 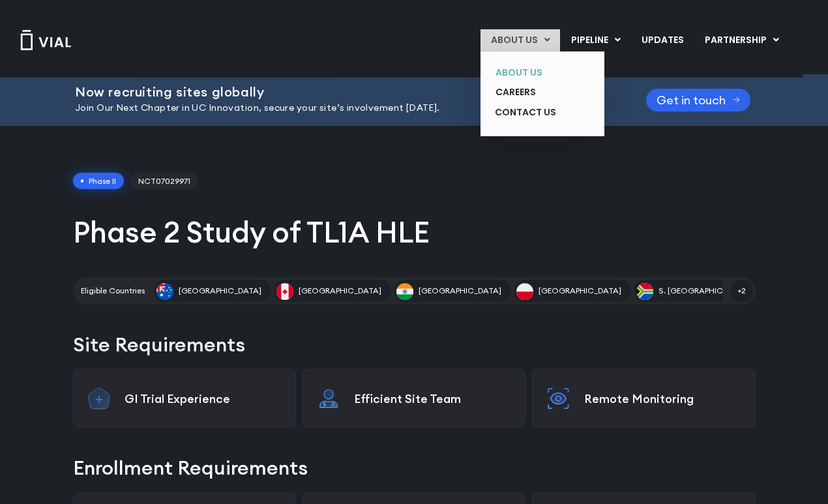 I want to click on h2: Enrollment Requirements, so click(x=414, y=468).